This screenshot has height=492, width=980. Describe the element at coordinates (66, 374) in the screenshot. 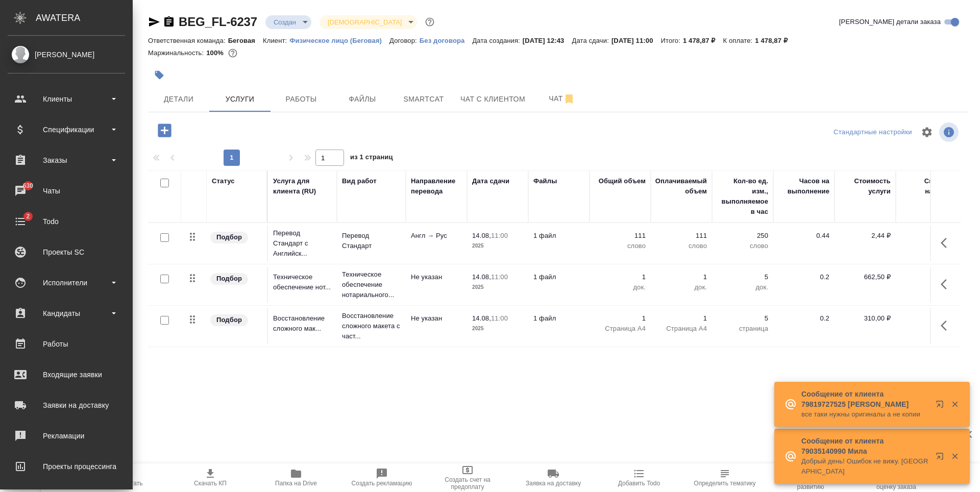

I see `div: Входящие заявки` at that location.